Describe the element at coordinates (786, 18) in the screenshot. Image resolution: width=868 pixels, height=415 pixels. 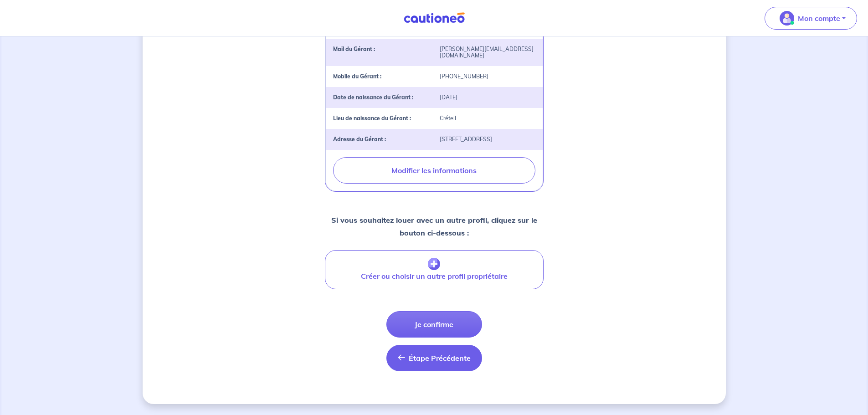
I see `img: illu_account_valid_menu.svg` at that location.